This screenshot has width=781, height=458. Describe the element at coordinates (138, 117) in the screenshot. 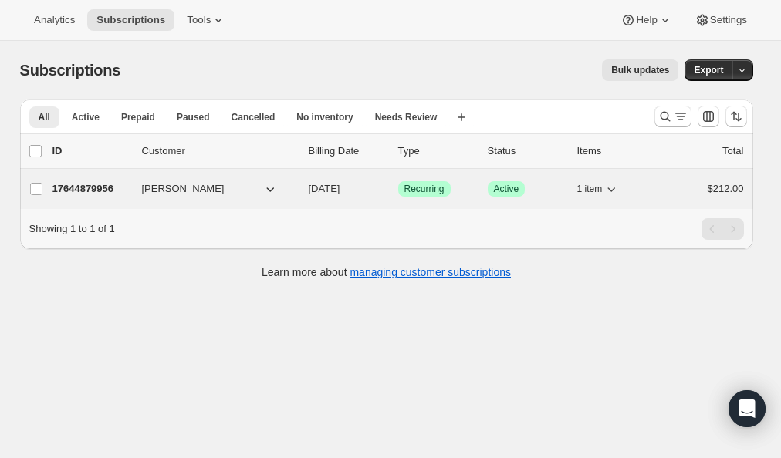

I see `span: Prepaid` at that location.